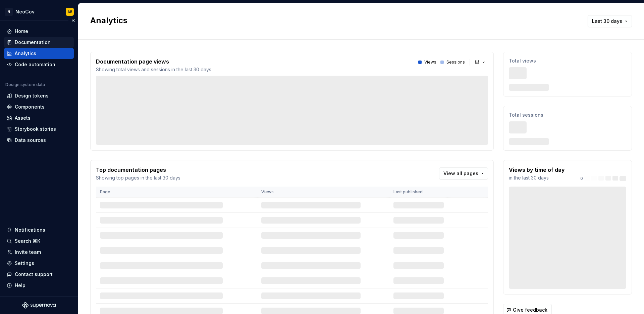 The width and height of the screenshot is (644, 314). I want to click on div: AB, so click(70, 12).